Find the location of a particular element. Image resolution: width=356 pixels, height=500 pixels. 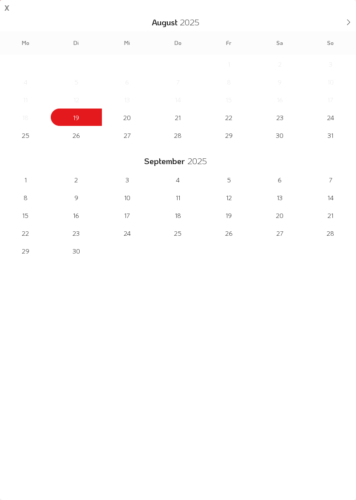

span: August 13, 2025 is located at coordinates (127, 99).